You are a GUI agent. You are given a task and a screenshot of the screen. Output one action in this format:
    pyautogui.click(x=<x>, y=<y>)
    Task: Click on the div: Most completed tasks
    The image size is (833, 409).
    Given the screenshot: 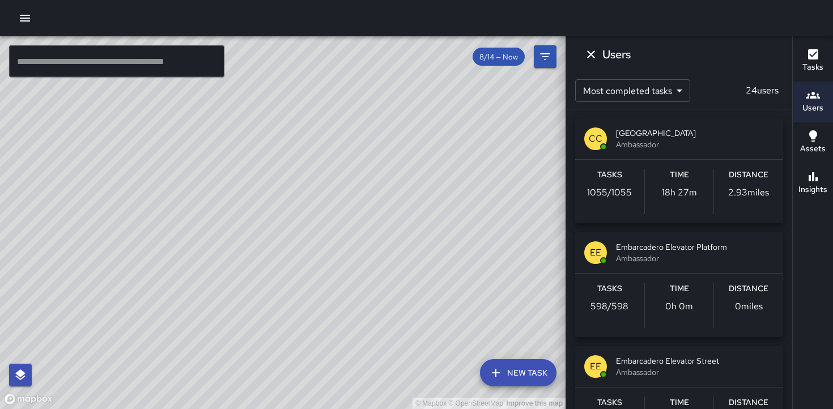 What is the action you would take?
    pyautogui.click(x=632, y=91)
    